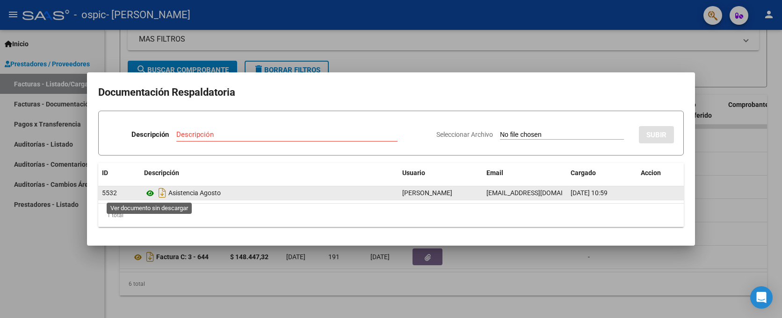  I want to click on span: Usuario, so click(413, 173).